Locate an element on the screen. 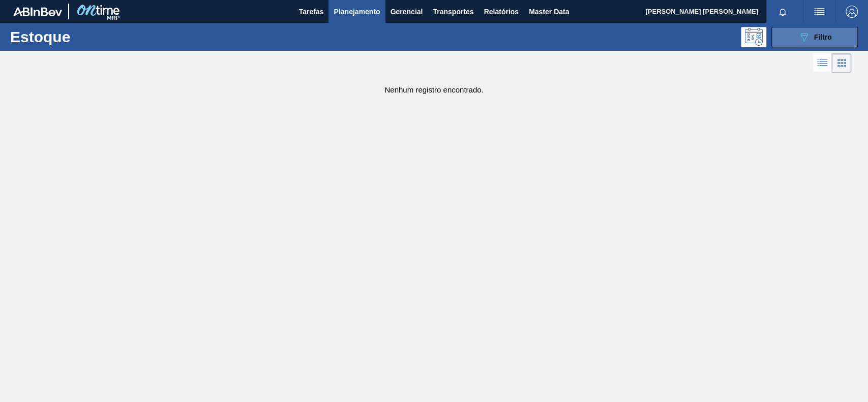  div: Visão em Cards is located at coordinates (841, 63).